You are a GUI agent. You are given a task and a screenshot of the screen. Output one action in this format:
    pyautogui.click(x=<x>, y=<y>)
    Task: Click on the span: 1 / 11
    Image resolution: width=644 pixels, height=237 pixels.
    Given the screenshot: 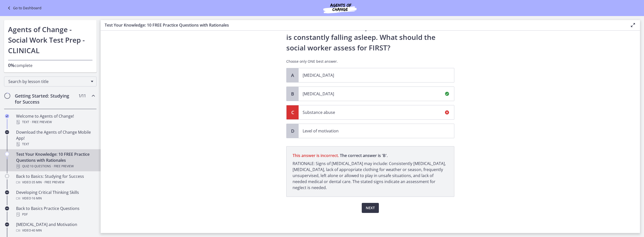 What is the action you would take?
    pyautogui.click(x=82, y=96)
    